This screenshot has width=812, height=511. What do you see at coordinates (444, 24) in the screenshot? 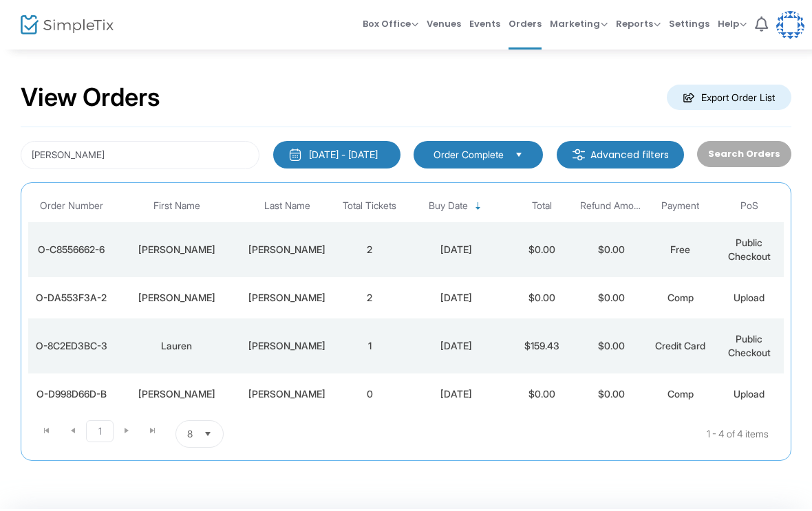
I see `span: Venues` at bounding box center [444, 24].